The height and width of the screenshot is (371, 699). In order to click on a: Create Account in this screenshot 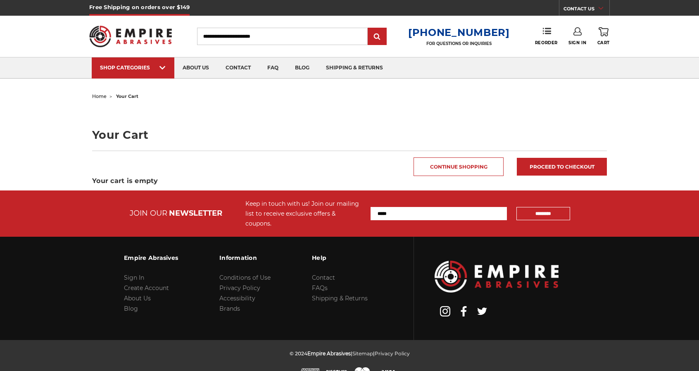, I will do `click(146, 288)`.